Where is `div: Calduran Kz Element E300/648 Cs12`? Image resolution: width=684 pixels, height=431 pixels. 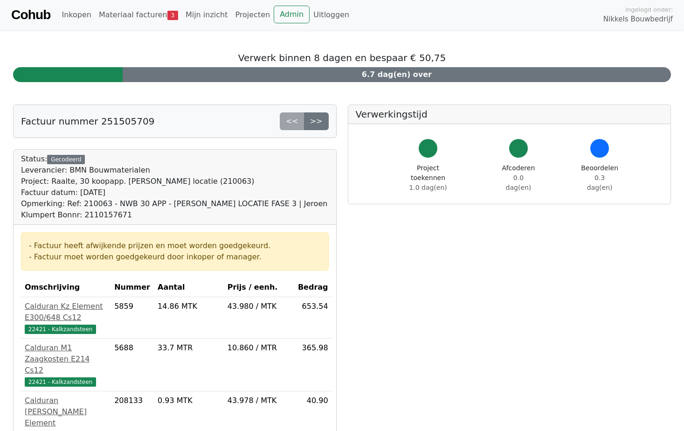 div: Calduran Kz Element E300/648 Cs12 is located at coordinates (66, 312).